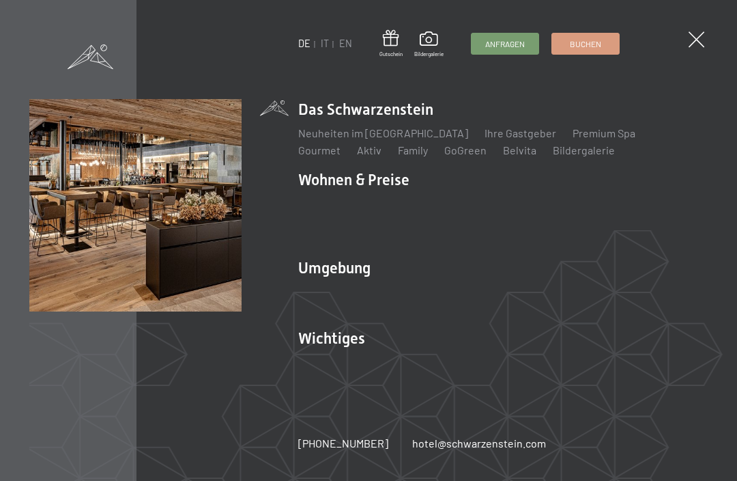  Describe the element at coordinates (505, 44) in the screenshot. I see `a: Anfragen` at that location.